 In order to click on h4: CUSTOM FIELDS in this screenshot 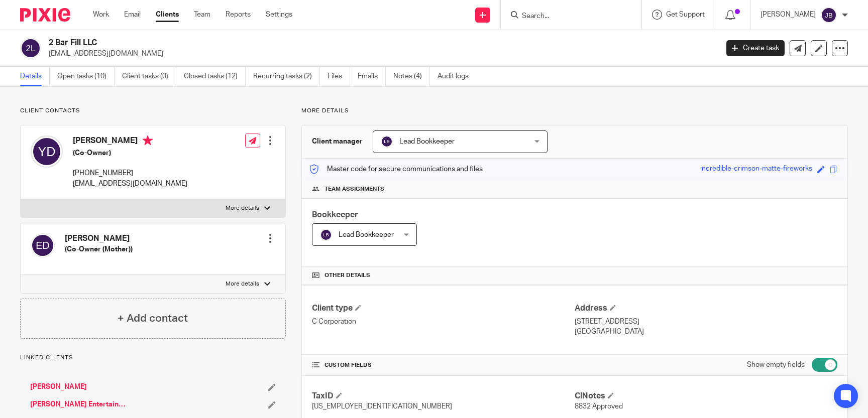, I will do `click(443, 366)`.